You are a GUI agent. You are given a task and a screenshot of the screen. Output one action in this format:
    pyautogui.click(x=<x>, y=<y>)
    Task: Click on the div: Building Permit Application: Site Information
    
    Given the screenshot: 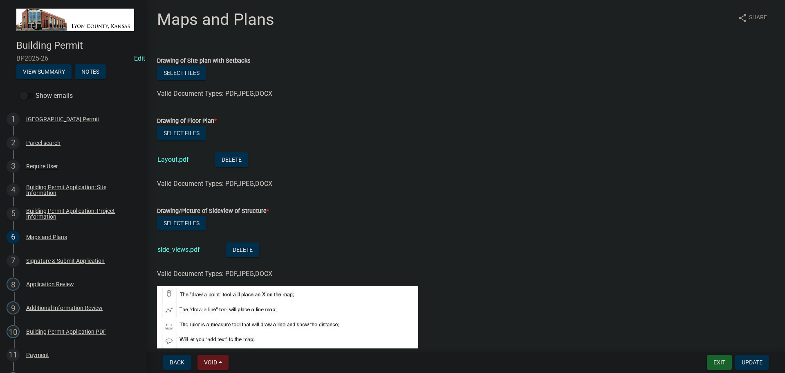 What is the action you would take?
    pyautogui.click(x=80, y=190)
    